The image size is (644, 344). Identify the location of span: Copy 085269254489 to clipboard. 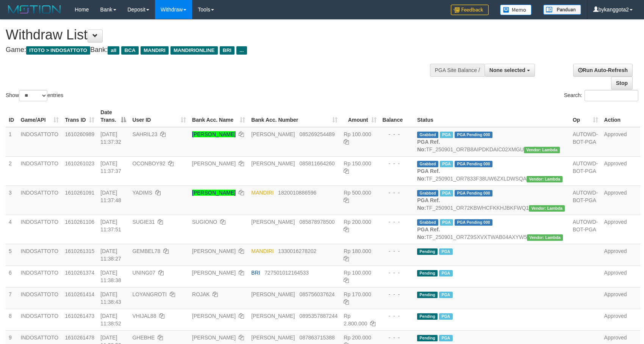
(317, 134).